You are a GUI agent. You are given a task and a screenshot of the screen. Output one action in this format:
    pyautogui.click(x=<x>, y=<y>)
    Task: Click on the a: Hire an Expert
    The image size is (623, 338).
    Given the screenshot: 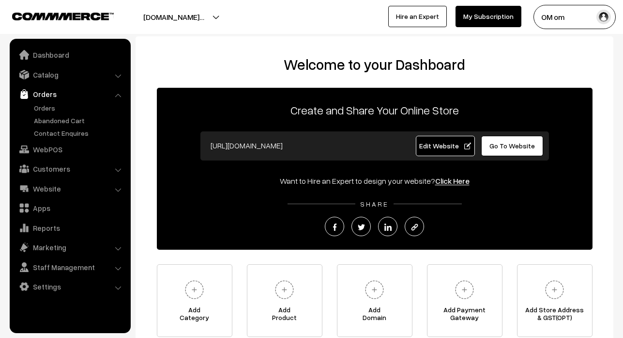 What is the action you would take?
    pyautogui.click(x=417, y=16)
    